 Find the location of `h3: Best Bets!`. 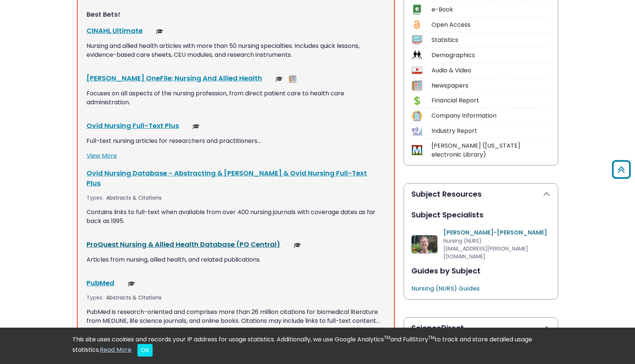

h3: Best Bets! is located at coordinates (236, 15).